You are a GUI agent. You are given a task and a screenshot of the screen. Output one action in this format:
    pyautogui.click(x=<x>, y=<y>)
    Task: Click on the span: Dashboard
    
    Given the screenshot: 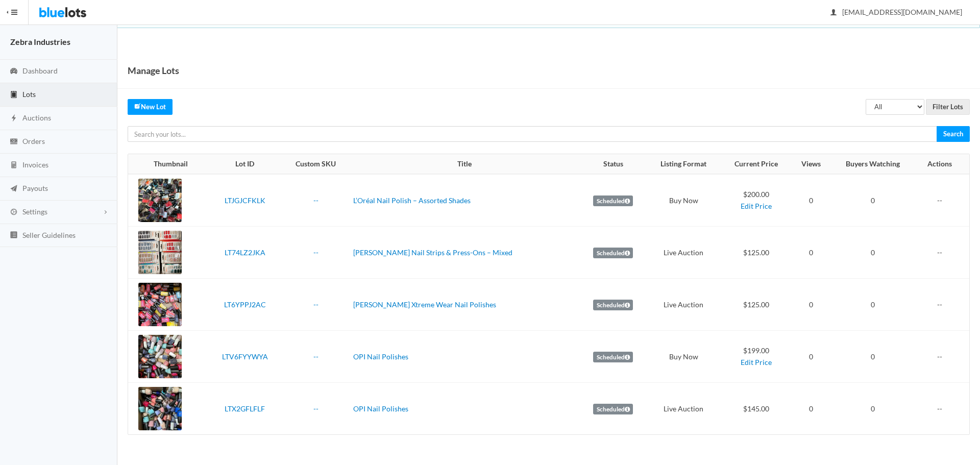 What is the action you would take?
    pyautogui.click(x=40, y=70)
    